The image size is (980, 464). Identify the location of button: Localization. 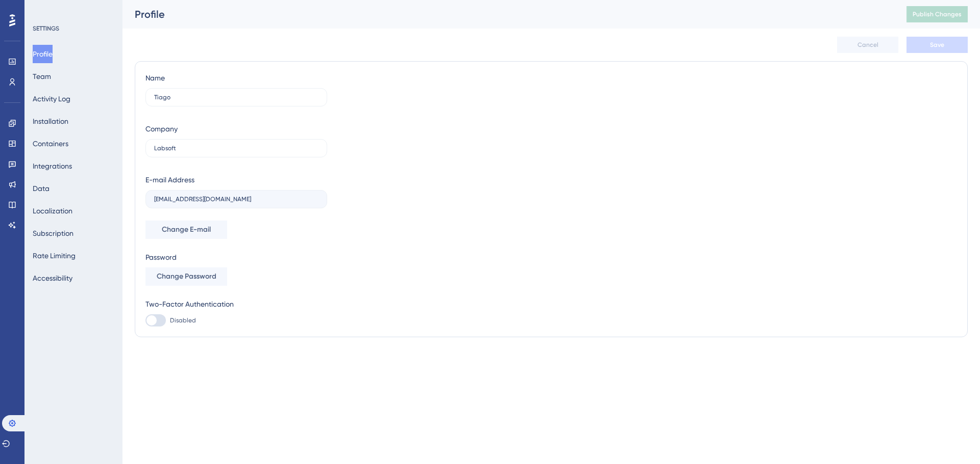
(52, 211).